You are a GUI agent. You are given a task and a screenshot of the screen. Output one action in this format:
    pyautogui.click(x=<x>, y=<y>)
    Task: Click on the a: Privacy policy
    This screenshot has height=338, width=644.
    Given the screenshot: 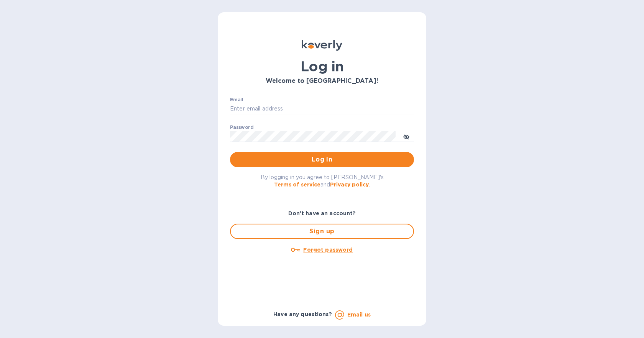 What is the action you would take?
    pyautogui.click(x=349, y=185)
    